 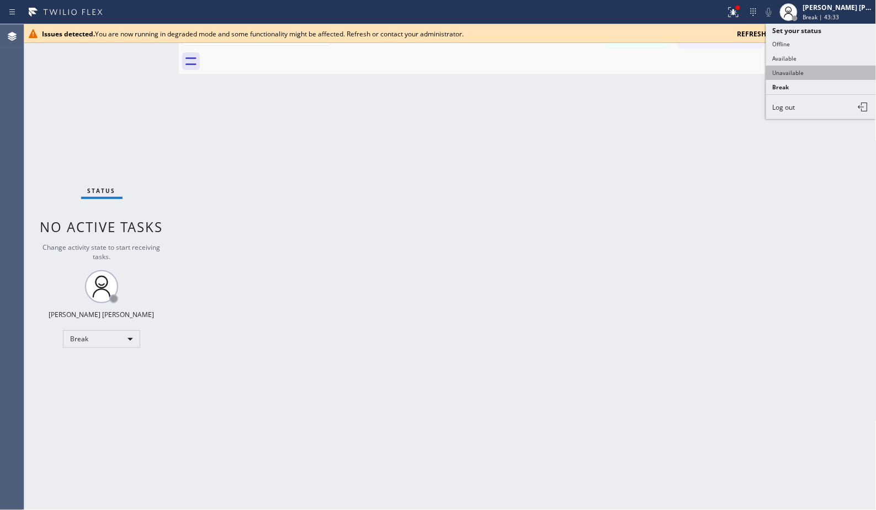 What do you see at coordinates (102, 339) in the screenshot?
I see `div: Break` at bounding box center [102, 339].